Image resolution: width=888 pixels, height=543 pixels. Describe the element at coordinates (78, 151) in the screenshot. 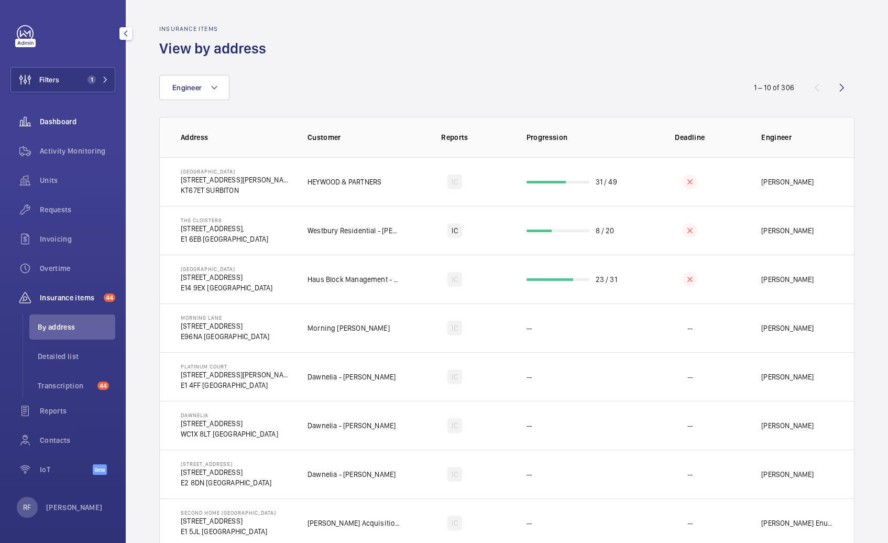

I see `span: Activity Monitoring` at that location.